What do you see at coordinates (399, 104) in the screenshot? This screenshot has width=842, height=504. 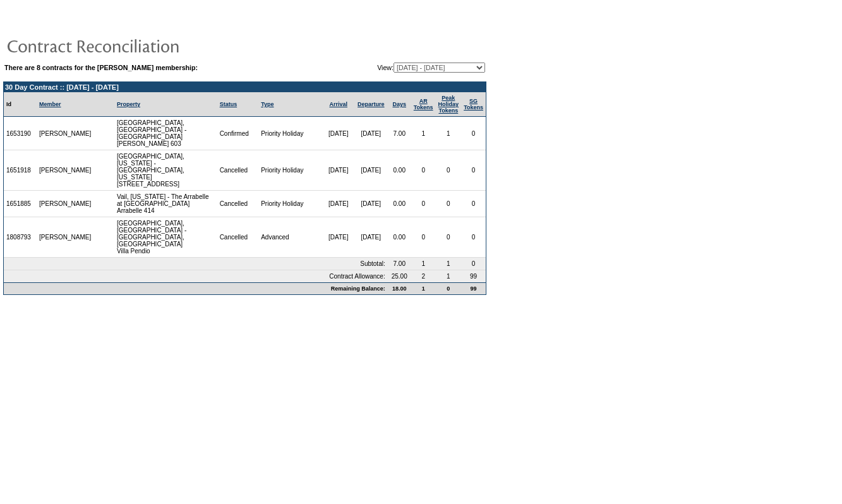 I see `a: Days` at bounding box center [399, 104].